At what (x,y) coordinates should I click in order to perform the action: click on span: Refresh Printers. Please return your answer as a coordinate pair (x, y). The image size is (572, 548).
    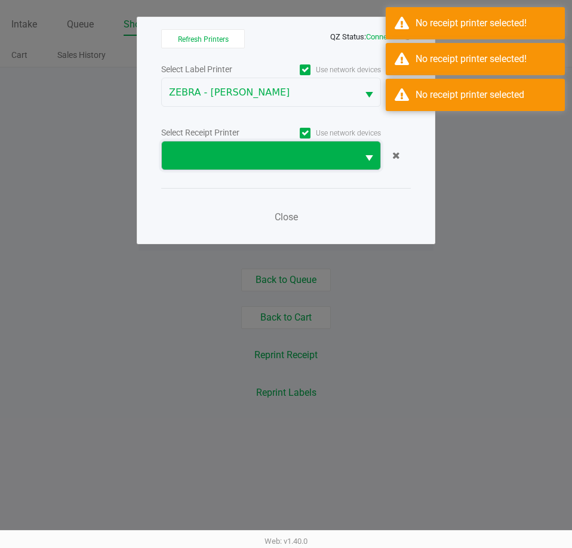
    Looking at the image, I should click on (203, 39).